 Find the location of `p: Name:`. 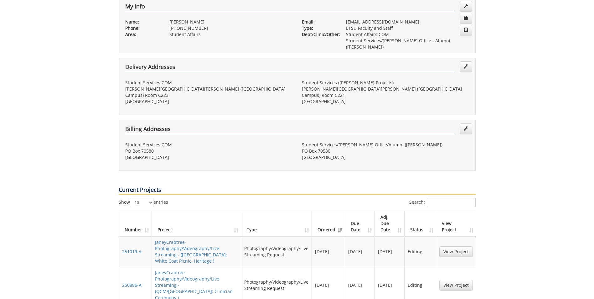

p: Name: is located at coordinates (142, 22).